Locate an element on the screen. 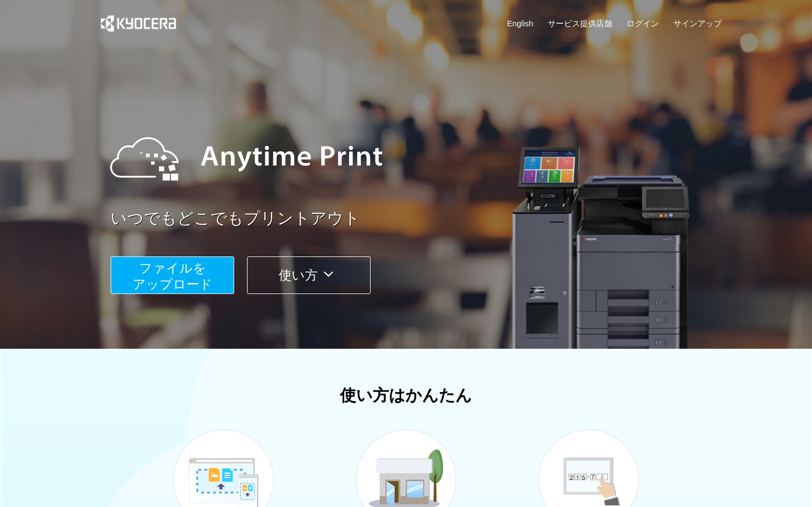 This screenshot has height=507, width=812. button: ファイルを​​アップロード is located at coordinates (173, 275).